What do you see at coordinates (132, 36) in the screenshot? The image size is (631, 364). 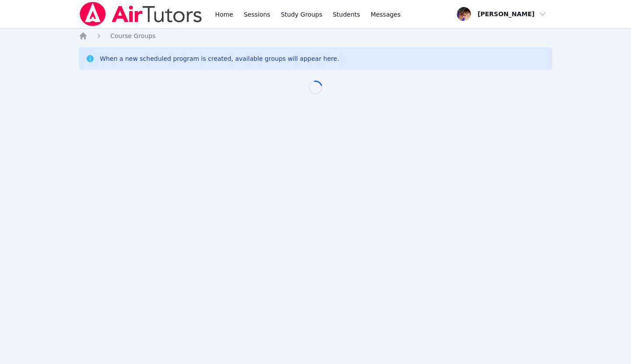 I see `span: Course Groups` at bounding box center [132, 36].